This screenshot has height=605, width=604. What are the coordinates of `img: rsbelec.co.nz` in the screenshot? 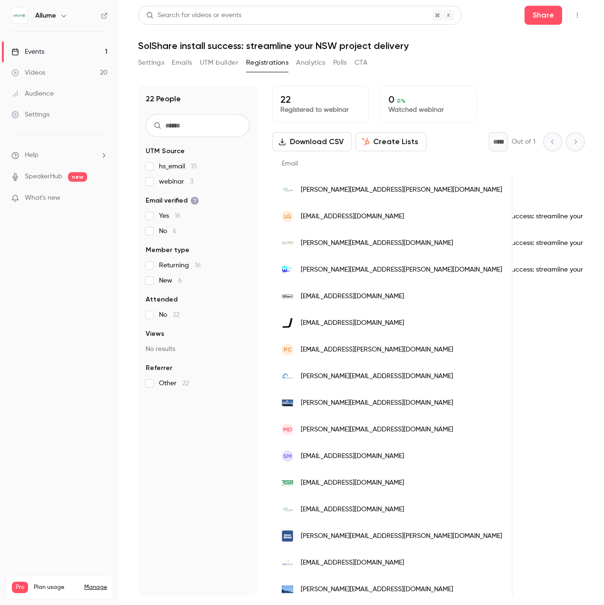 It's located at (287, 483).